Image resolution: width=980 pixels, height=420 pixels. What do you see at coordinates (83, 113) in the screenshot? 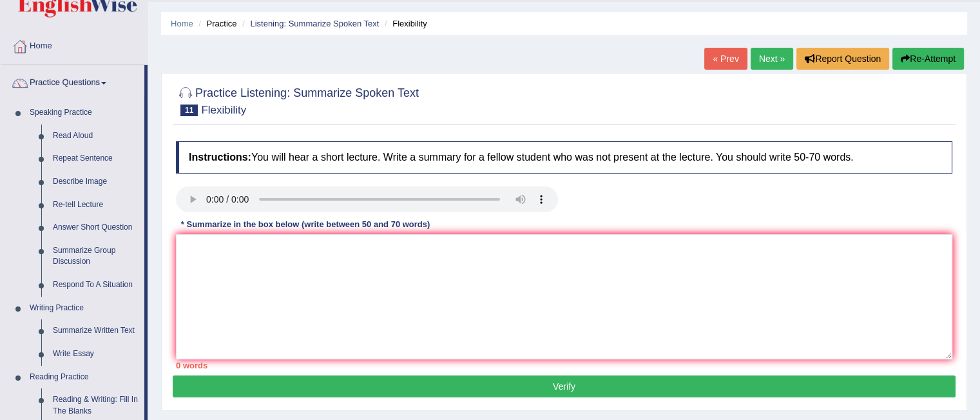
I see `a: Speaking Practice` at bounding box center [83, 113].